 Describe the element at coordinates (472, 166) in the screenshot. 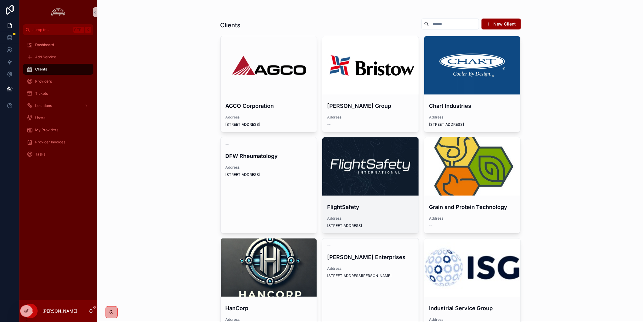

I see `div: channels4_profile.jpg` at that location.